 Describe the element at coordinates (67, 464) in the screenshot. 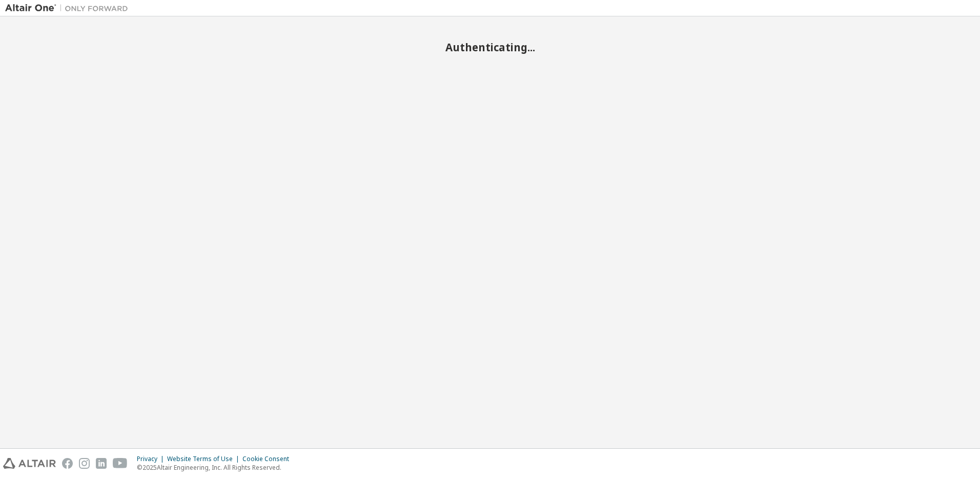

I see `img: facebook.svg` at that location.